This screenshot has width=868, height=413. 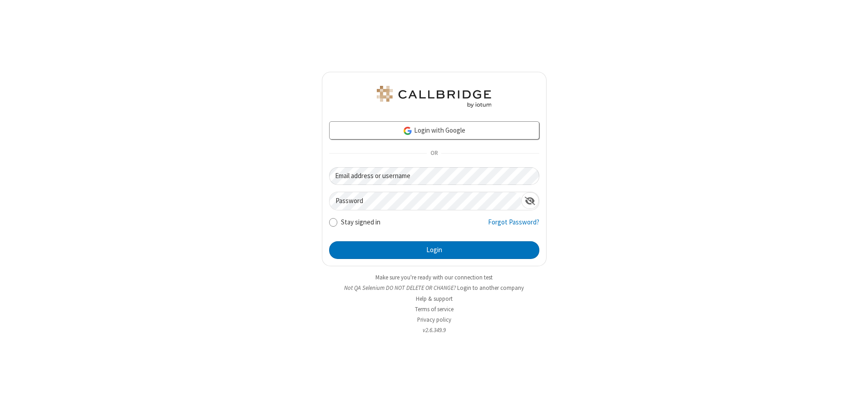 I want to click on div: Show password, so click(x=530, y=201).